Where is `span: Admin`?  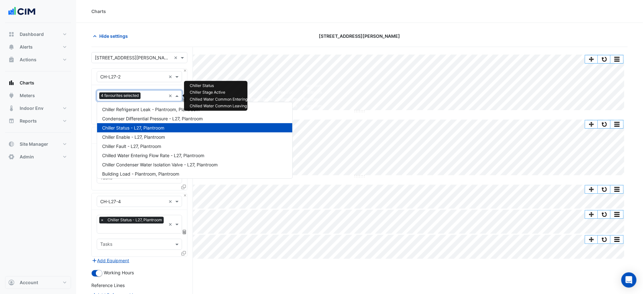 span: Admin is located at coordinates (27, 157).